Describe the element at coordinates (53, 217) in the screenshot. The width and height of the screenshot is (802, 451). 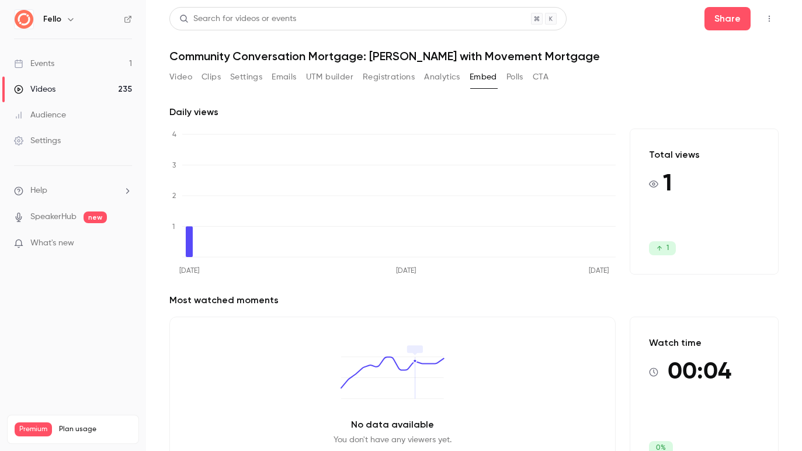
I see `a: SpeakerHub` at that location.